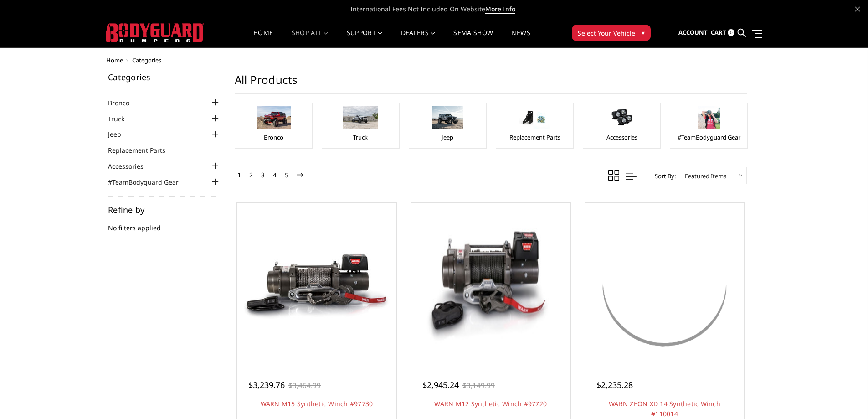 This screenshot has height=419, width=868. I want to click on span: Account, so click(693, 32).